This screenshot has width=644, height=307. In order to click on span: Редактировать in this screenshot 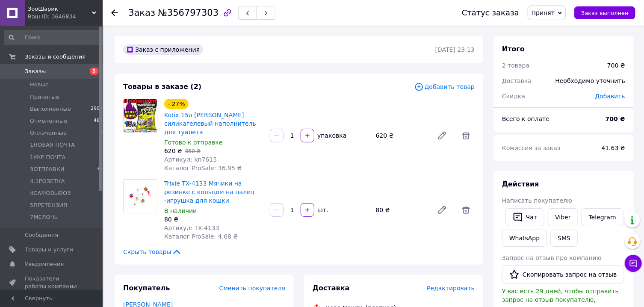, I will do `click(451, 288)`.